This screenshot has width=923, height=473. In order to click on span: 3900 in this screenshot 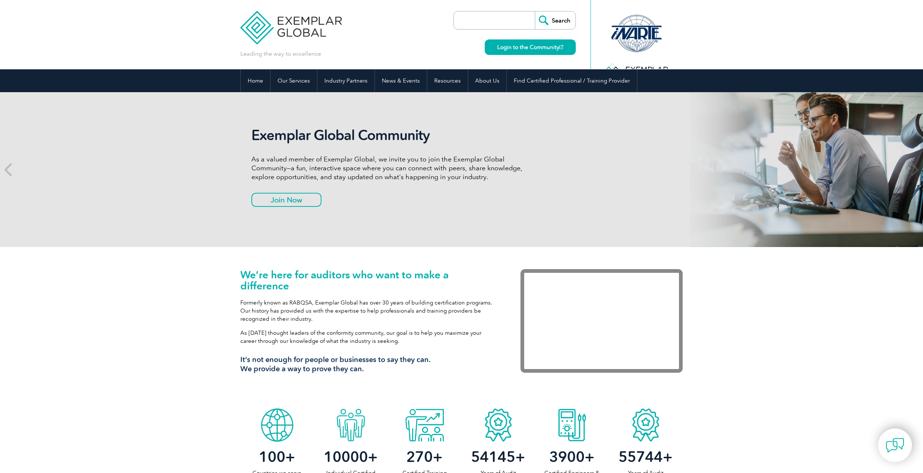, I will do `click(567, 457)`.